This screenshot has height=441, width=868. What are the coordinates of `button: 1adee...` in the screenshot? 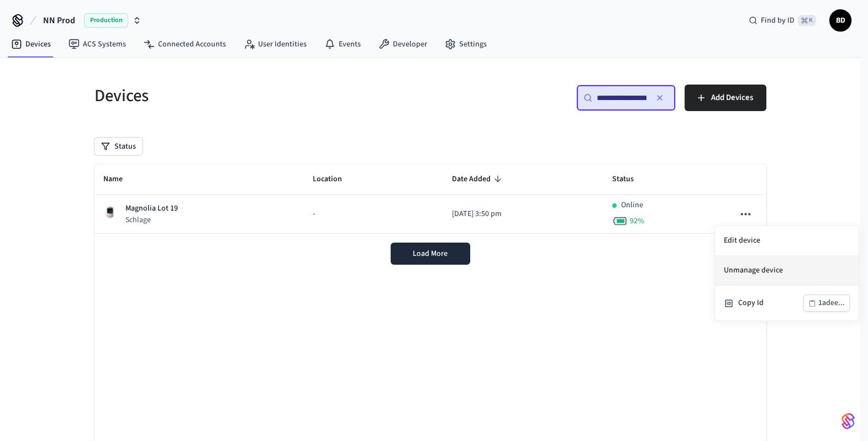 It's located at (827, 303).